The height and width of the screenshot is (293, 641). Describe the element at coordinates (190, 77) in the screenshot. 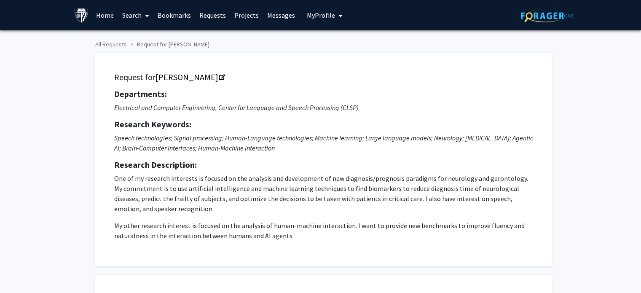

I see `a: Opens in a new tab` at that location.